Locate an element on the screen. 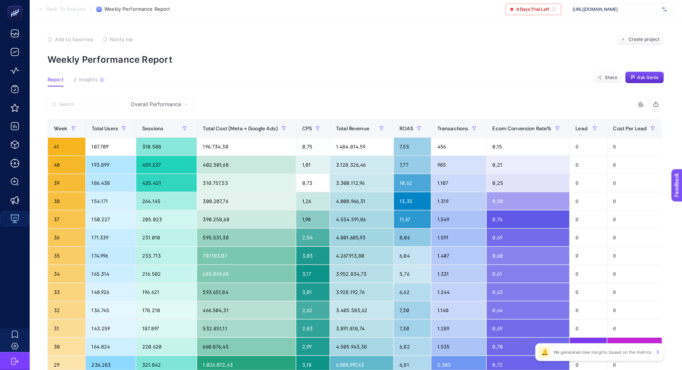 Image resolution: width=682 pixels, height=370 pixels. div: 3.405.583,62 is located at coordinates (361, 310).